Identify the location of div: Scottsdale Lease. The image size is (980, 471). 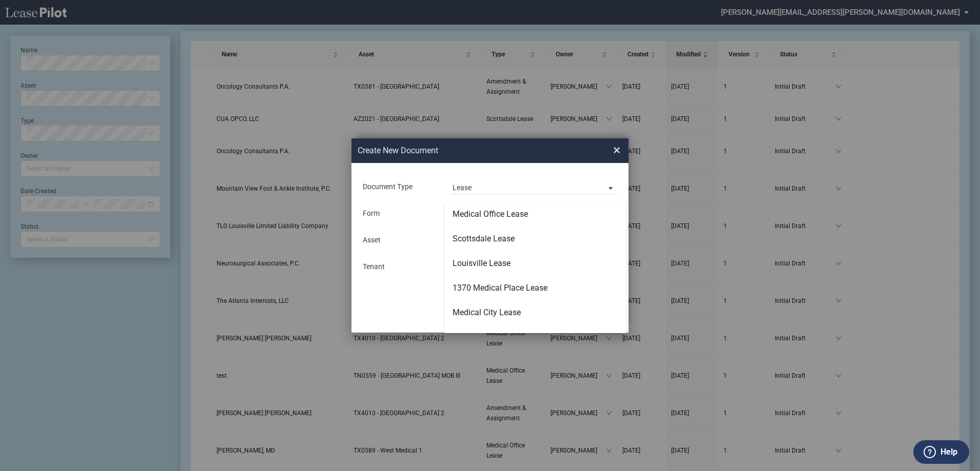
(484, 239).